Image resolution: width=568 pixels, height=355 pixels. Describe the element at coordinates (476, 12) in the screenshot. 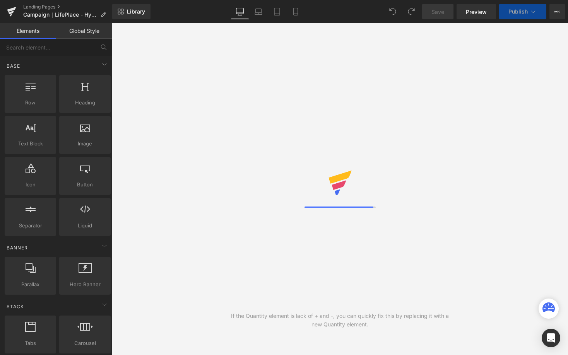

I see `span: Preview` at that location.